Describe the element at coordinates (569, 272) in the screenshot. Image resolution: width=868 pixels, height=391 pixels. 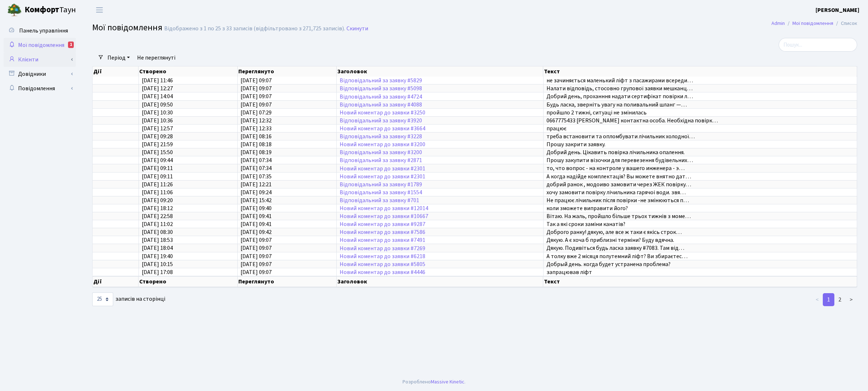
I see `span: запрацював ліфт` at that location.